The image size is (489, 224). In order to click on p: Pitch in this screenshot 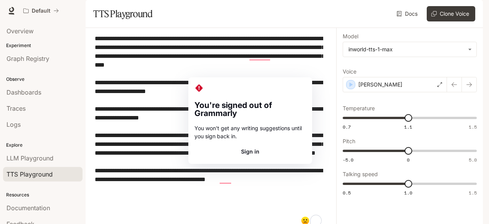, I will do `click(349, 141)`.